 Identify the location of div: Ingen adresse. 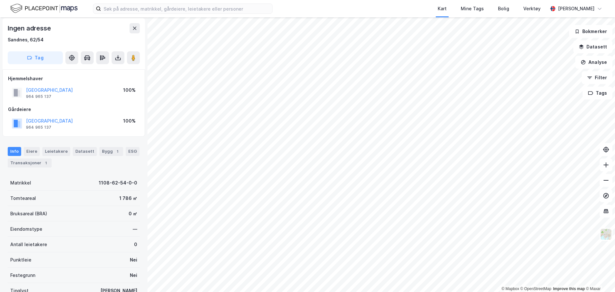
(30, 28).